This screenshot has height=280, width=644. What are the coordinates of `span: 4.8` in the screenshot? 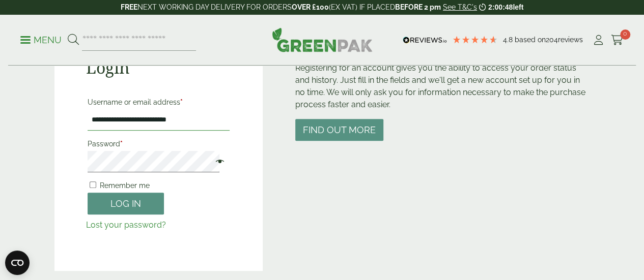 It's located at (508, 40).